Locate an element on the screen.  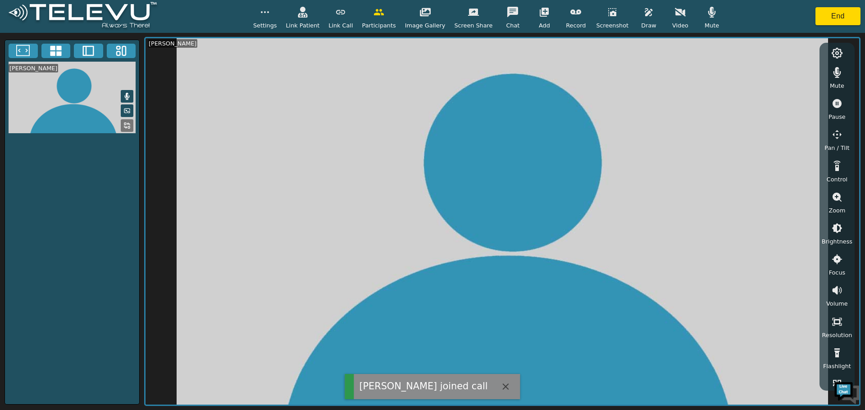
span: Volume is located at coordinates (837, 304).